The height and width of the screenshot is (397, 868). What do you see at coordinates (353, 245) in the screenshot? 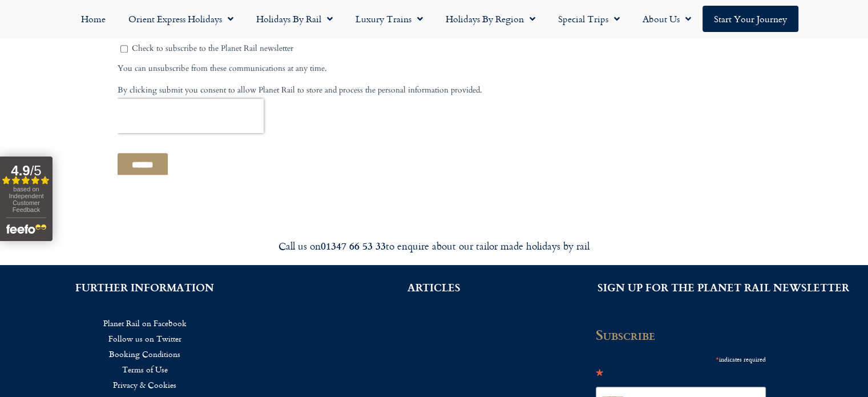
I see `strong: 01347 66 53 33` at bounding box center [353, 245].